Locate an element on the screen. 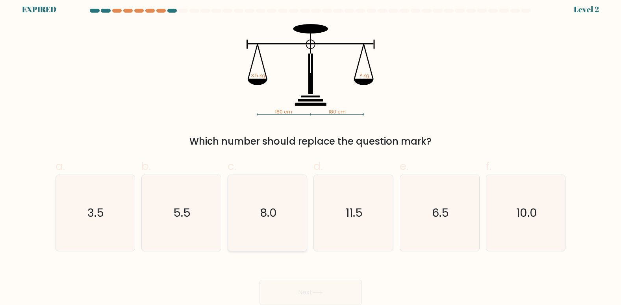 Image resolution: width=621 pixels, height=305 pixels. span: b. is located at coordinates (146, 166).